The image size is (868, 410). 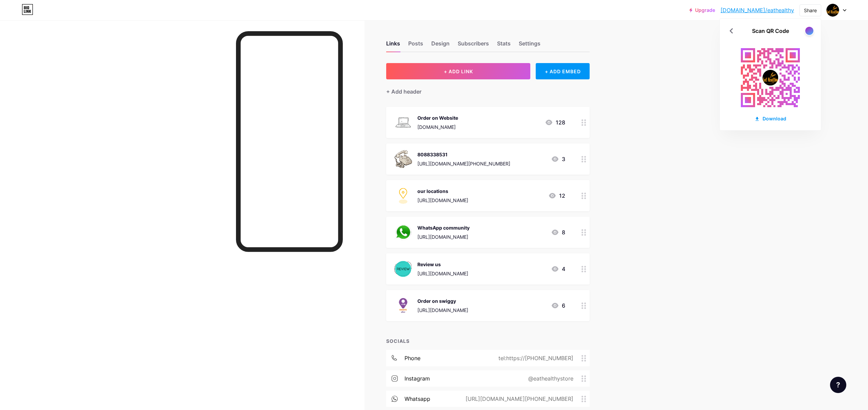 I want to click on div: Subscribers, so click(x=474, y=45).